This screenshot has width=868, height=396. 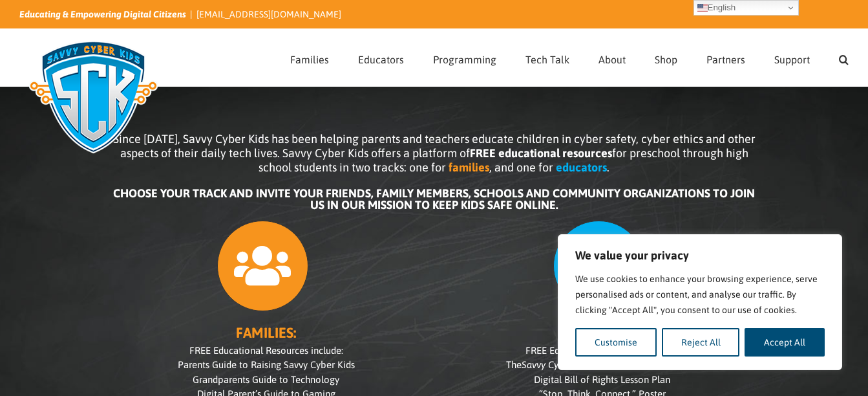 What do you see at coordinates (570, 58) in the screenshot?
I see `nav: Main Menu` at bounding box center [570, 58].